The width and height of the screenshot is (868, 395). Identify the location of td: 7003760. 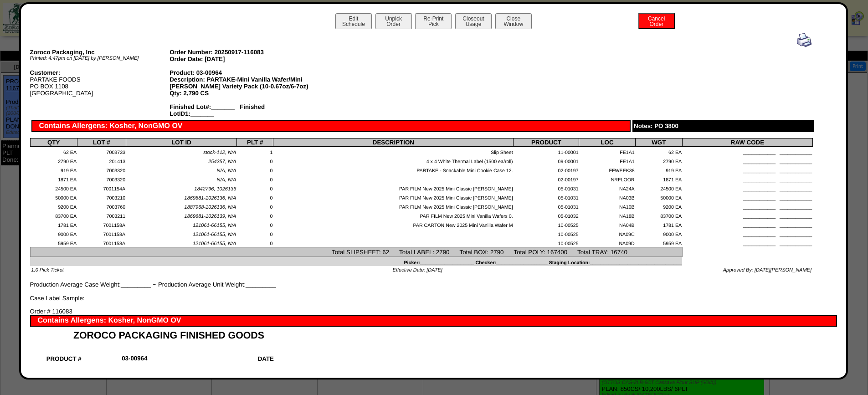
(101, 206).